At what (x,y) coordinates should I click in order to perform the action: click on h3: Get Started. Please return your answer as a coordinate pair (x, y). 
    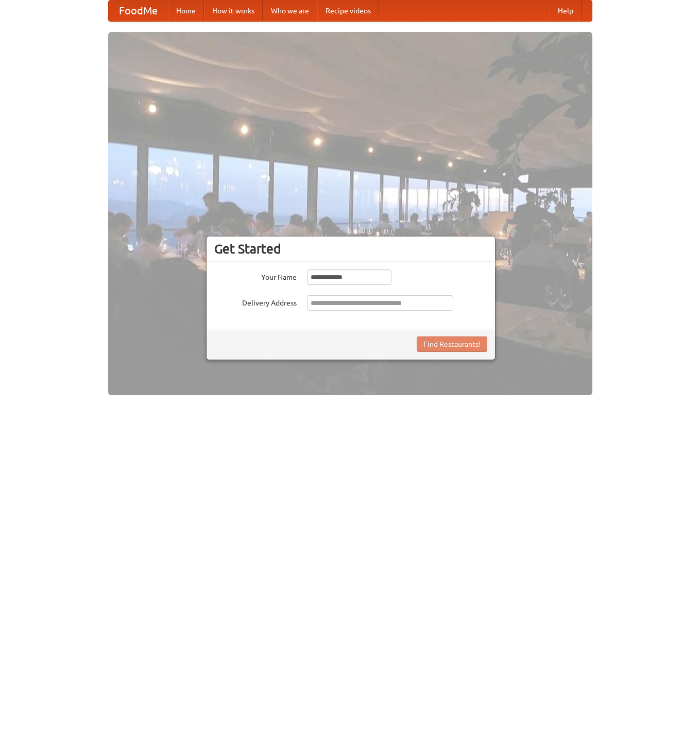
    Looking at the image, I should click on (351, 249).